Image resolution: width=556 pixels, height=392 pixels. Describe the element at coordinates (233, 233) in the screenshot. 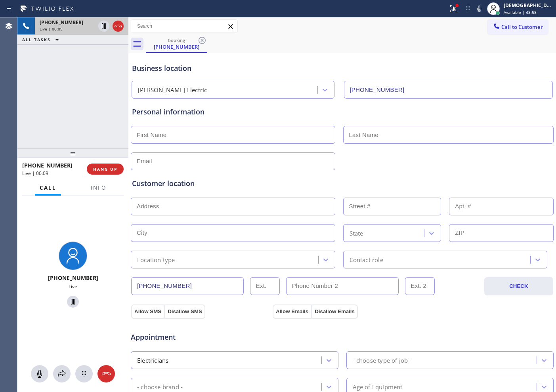

I see `input: City` at that location.